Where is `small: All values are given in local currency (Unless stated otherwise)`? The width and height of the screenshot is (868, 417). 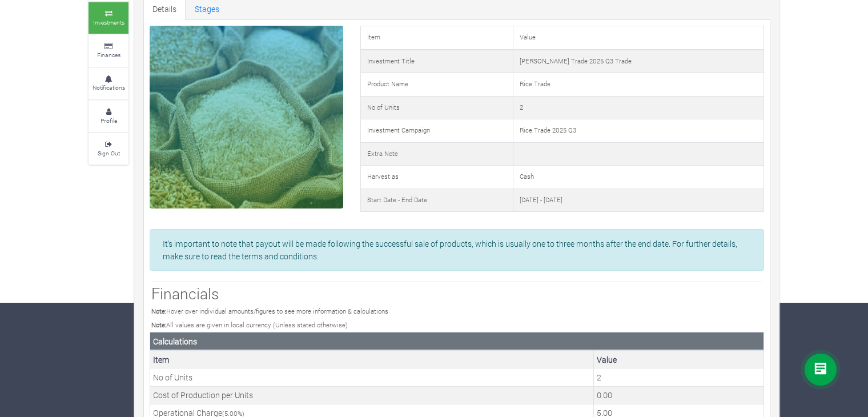 small: All values are given in local currency (Unless stated otherwise) is located at coordinates (249, 325).